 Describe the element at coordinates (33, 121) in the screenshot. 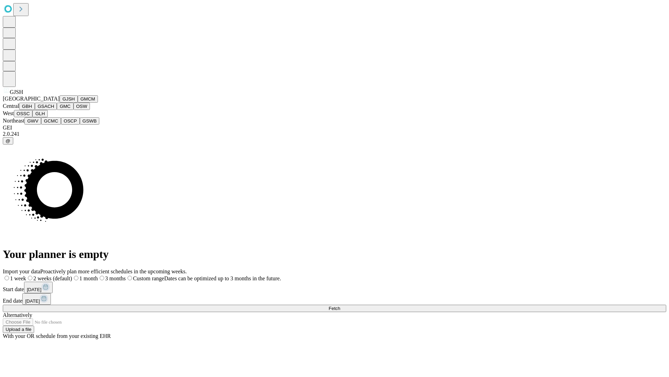

I see `button: GWV` at that location.